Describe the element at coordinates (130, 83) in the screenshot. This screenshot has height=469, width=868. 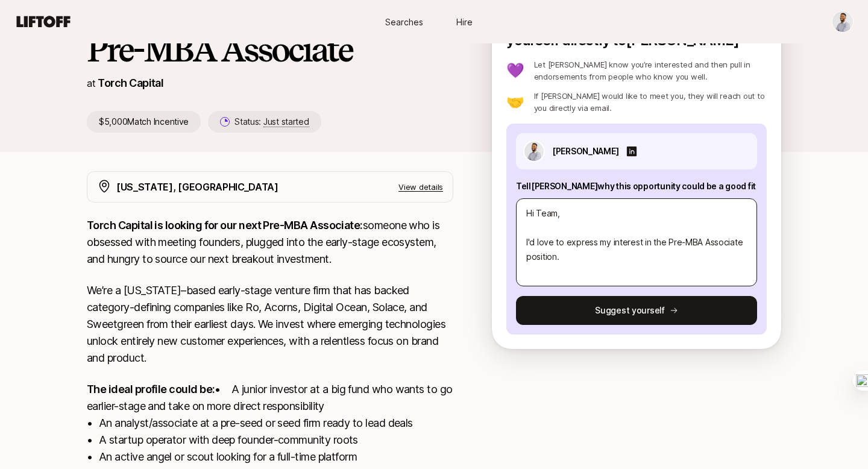
I see `a: Torch Capital` at that location.